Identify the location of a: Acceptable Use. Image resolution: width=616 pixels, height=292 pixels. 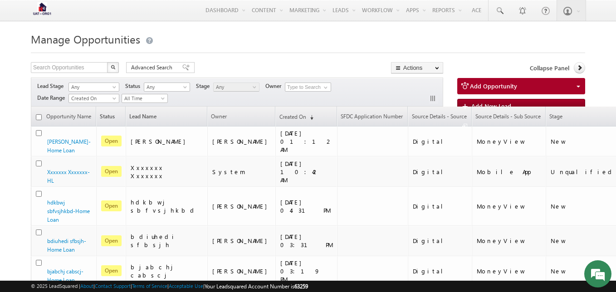
(186, 286).